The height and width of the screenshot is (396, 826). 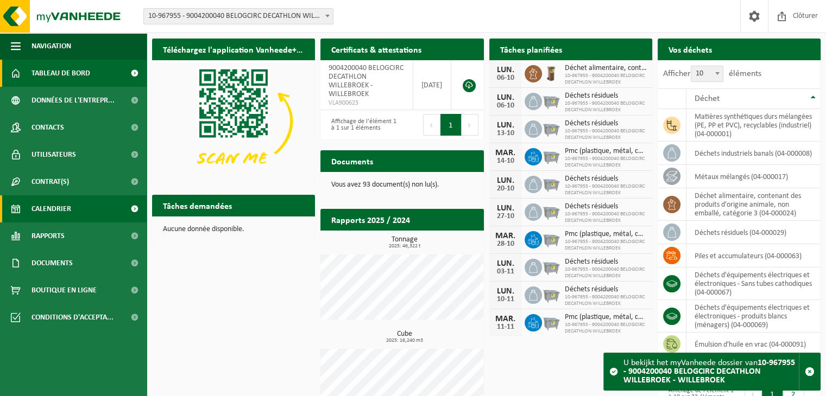 I want to click on h3: Tonnage, so click(x=405, y=243).